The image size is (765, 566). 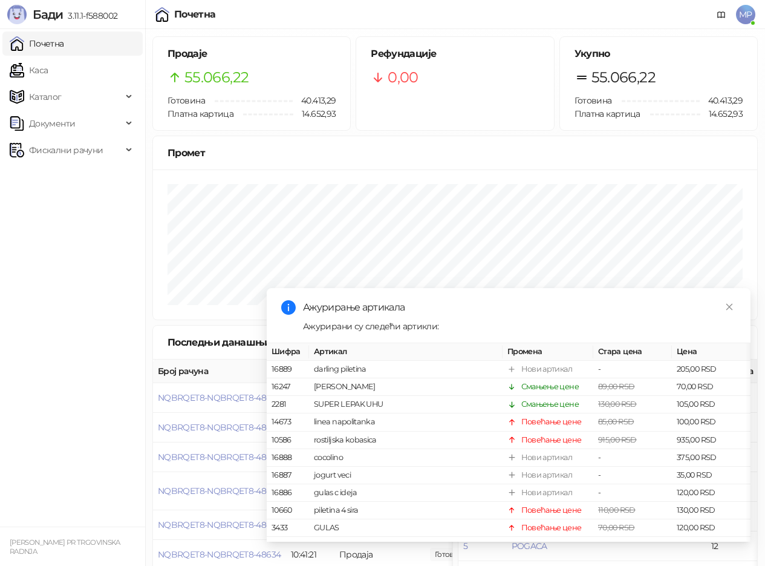 What do you see at coordinates (219, 457) in the screenshot?
I see `button: NQBRQET8-NQBRQET8-48637` at bounding box center [219, 457].